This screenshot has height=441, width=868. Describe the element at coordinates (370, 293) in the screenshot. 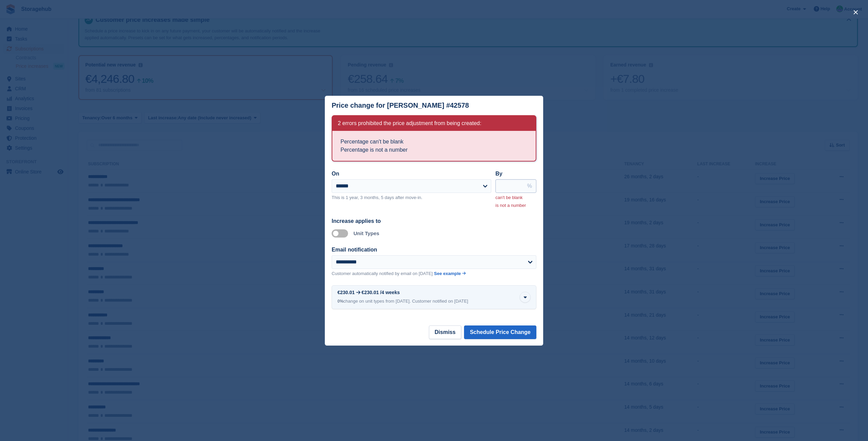

I see `span: €230.01` at that location.